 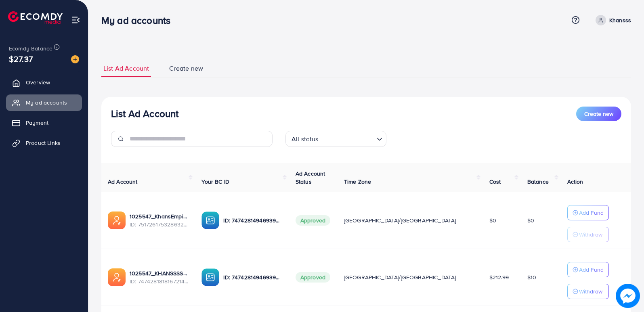 What do you see at coordinates (611, 20) in the screenshot?
I see `a: Khansss` at bounding box center [611, 20].